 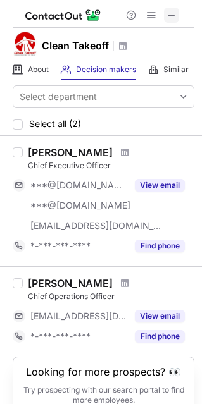 I want to click on div: Chief Executive Officer, so click(x=111, y=166).